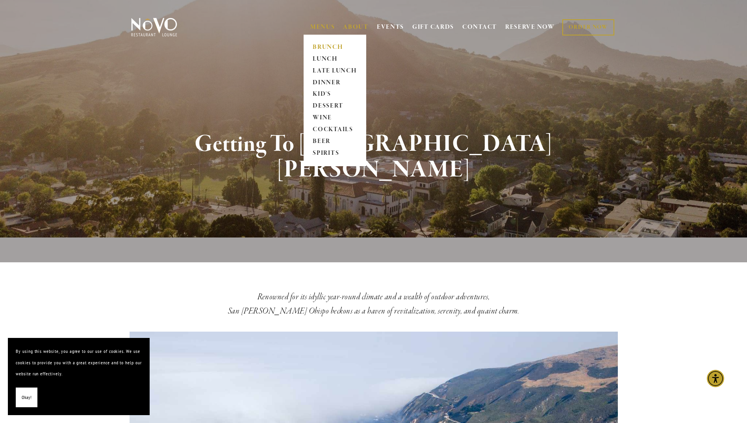 The height and width of the screenshot is (423, 747). What do you see at coordinates (322, 27) in the screenshot?
I see `a: MENUS` at bounding box center [322, 27].